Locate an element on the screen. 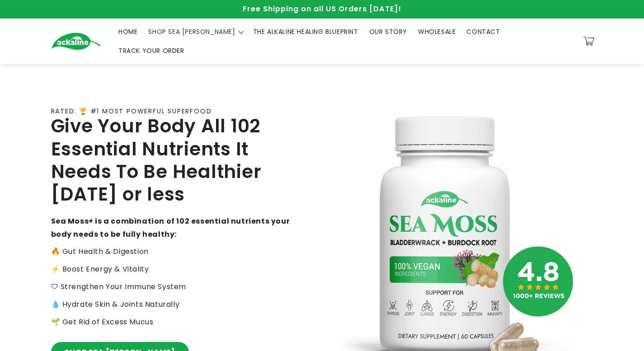 This screenshot has height=351, width=644. span: HOME is located at coordinates (128, 31).